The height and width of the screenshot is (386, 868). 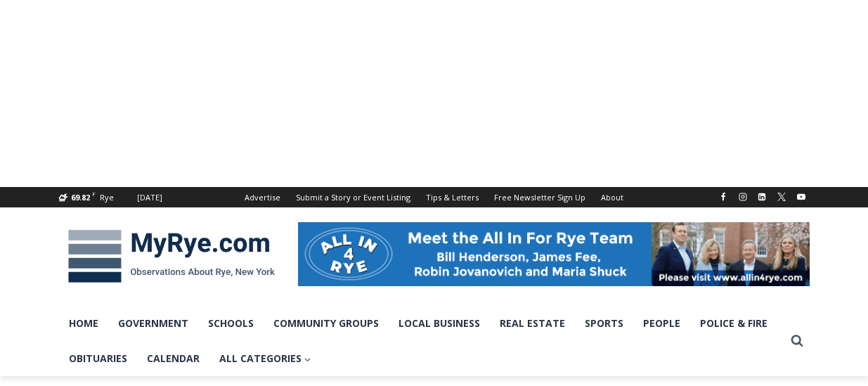 I want to click on a: Advertise, so click(x=262, y=196).